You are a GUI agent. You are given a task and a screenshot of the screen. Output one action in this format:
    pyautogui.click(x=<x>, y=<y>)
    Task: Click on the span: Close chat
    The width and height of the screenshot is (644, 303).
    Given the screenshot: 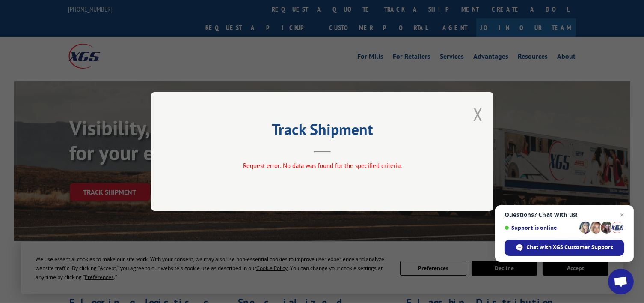 What is the action you would take?
    pyautogui.click(x=622, y=214)
    